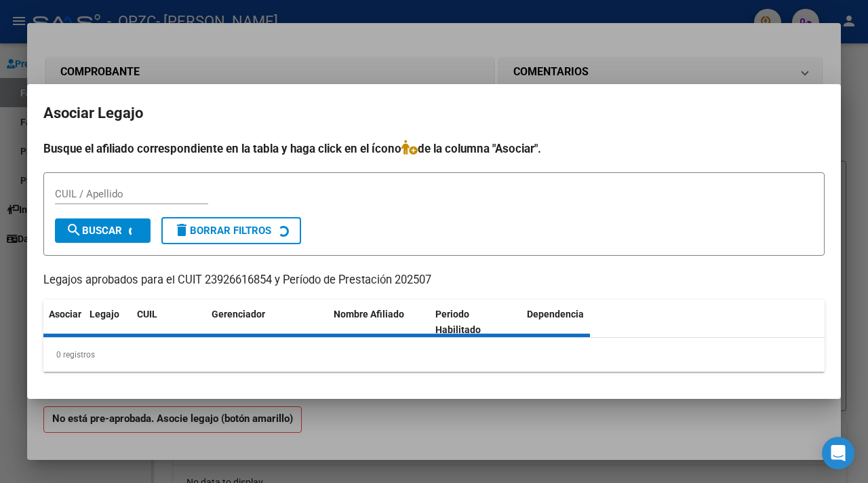 Image resolution: width=868 pixels, height=483 pixels. I want to click on span: Gerenciador, so click(238, 314).